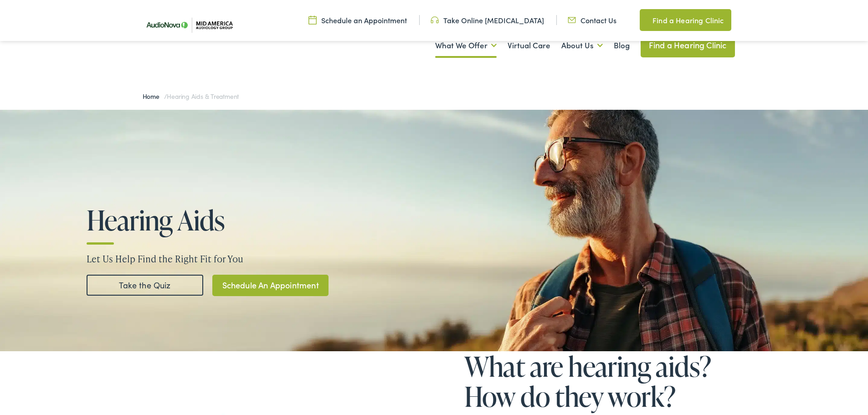 Image resolution: width=868 pixels, height=415 pixels. I want to click on a: About Us, so click(582, 46).